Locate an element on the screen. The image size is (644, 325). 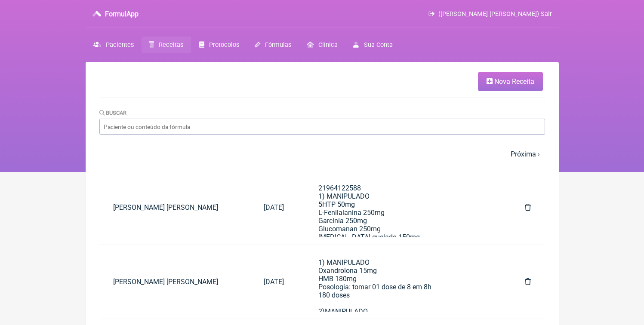
a: Nova Receita is located at coordinates (510, 81).